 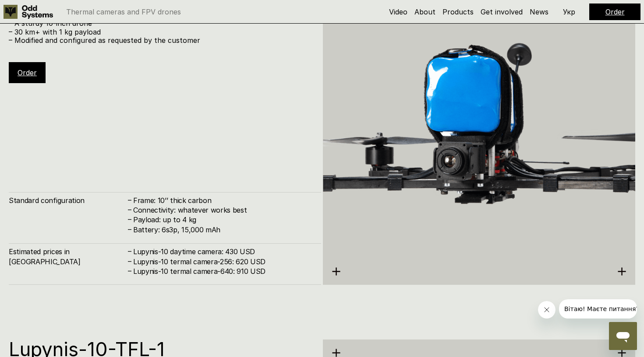 What do you see at coordinates (222, 230) in the screenshot?
I see `h4: Battery: 6s3p, 15,000 mAh` at bounding box center [222, 230].